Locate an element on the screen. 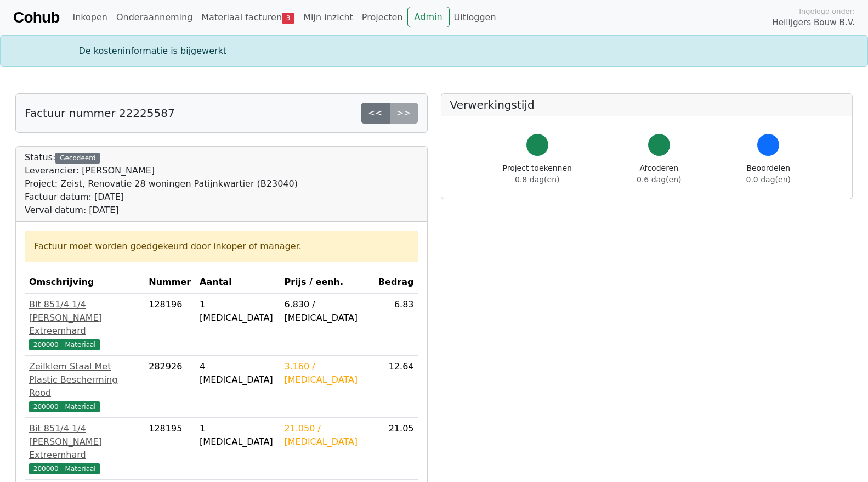 This screenshot has height=482, width=868. span: 3 is located at coordinates (288, 18).